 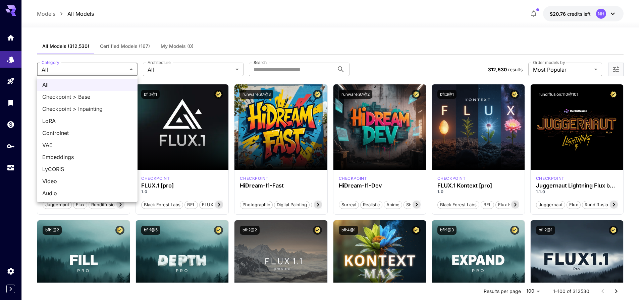 What do you see at coordinates (87, 97) in the screenshot?
I see `span: Checkpoint > Base` at bounding box center [87, 97].